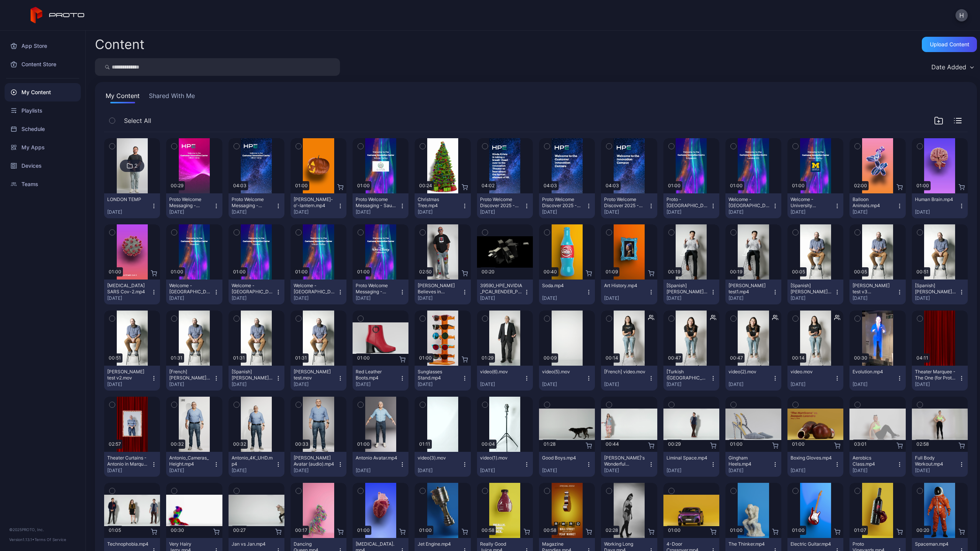 Image resolution: width=980 pixels, height=551 pixels. What do you see at coordinates (439, 375) in the screenshot?
I see `div: Sunglasses Stand.mp4` at bounding box center [439, 375].